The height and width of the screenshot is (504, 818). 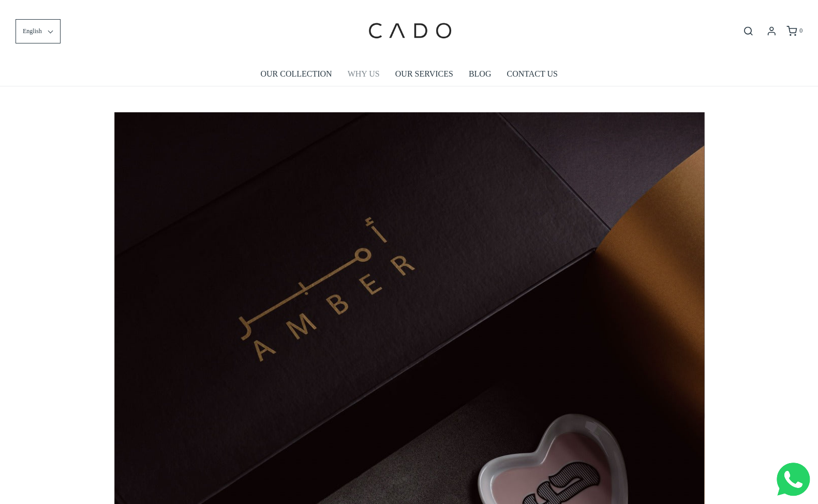 I want to click on span: English, so click(x=32, y=31).